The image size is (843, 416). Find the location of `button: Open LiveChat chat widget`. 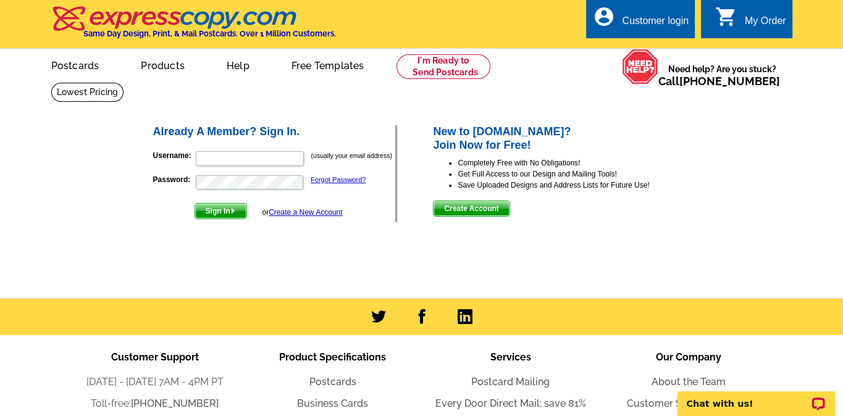

button: Open LiveChat chat widget is located at coordinates (149, 27).